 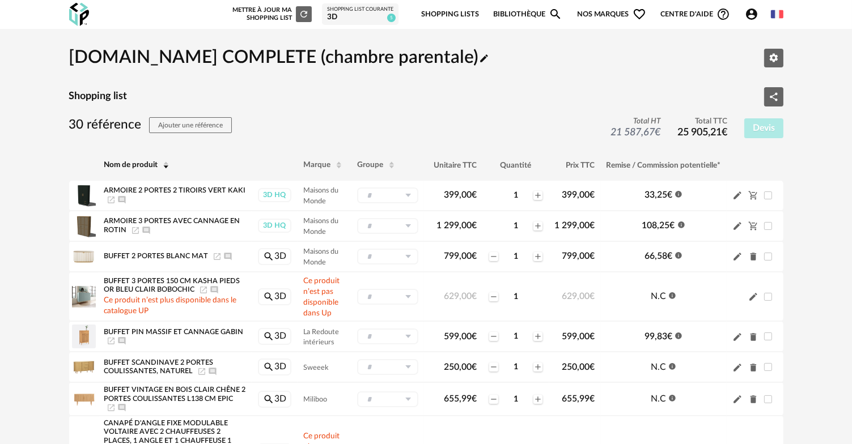 What do you see at coordinates (360, 10) in the screenshot?
I see `div: Shopping List courante` at bounding box center [360, 10].